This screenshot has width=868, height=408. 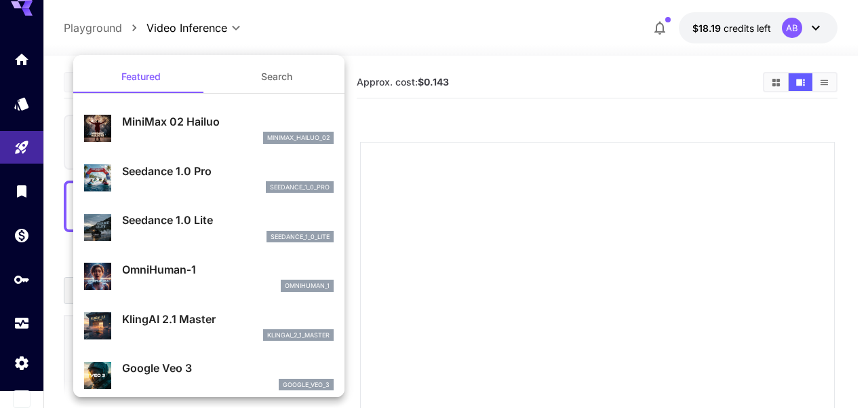 What do you see at coordinates (141, 77) in the screenshot?
I see `button: Featured` at bounding box center [141, 77].